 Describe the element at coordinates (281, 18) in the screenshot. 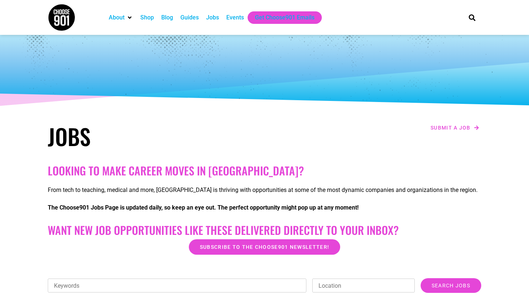

I see `nav: Main nav` at that location.